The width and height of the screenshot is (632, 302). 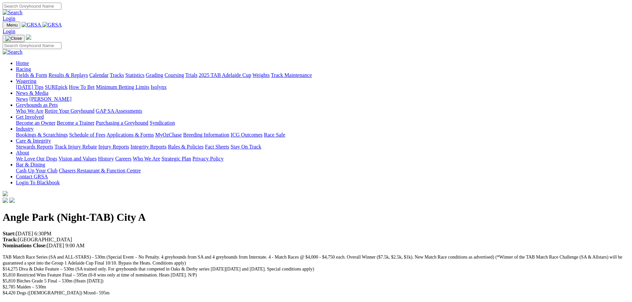 I want to click on a: MyOzChase, so click(x=169, y=135).